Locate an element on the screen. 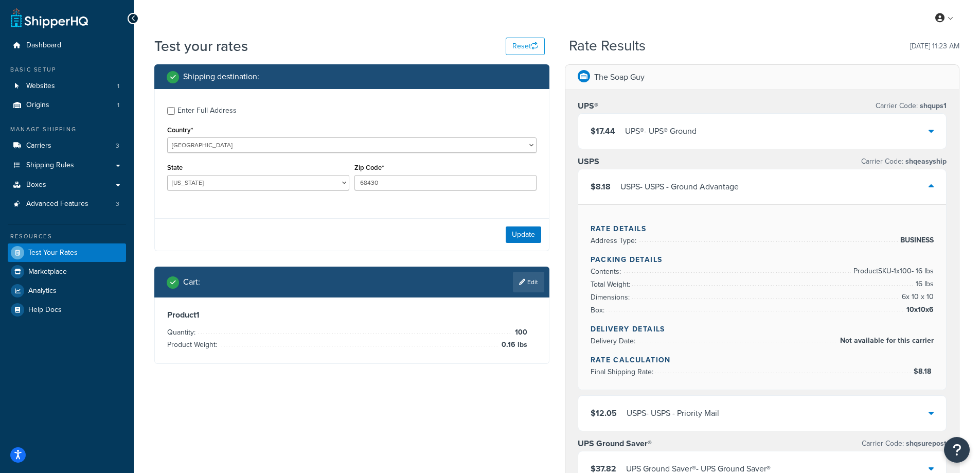 The width and height of the screenshot is (980, 473). span: Contents: is located at coordinates (607, 271).